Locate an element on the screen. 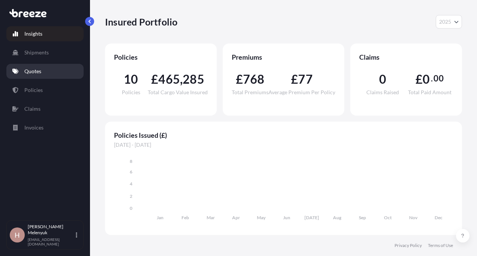  tspan: 2 is located at coordinates (131, 196).